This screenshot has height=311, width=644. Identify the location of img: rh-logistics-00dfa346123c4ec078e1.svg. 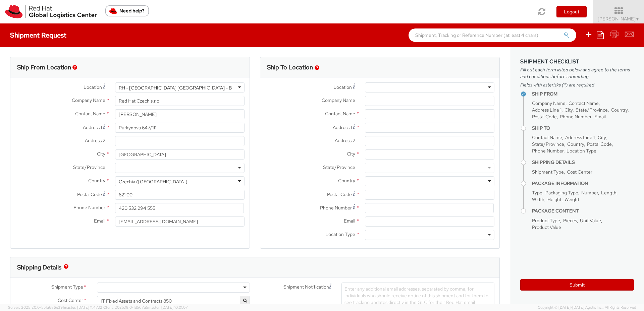
(51, 12).